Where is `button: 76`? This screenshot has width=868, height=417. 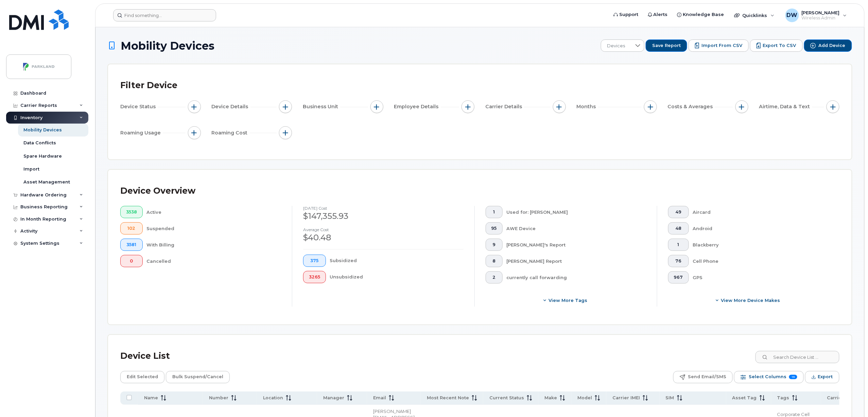 button: 76 is located at coordinates (678, 261).